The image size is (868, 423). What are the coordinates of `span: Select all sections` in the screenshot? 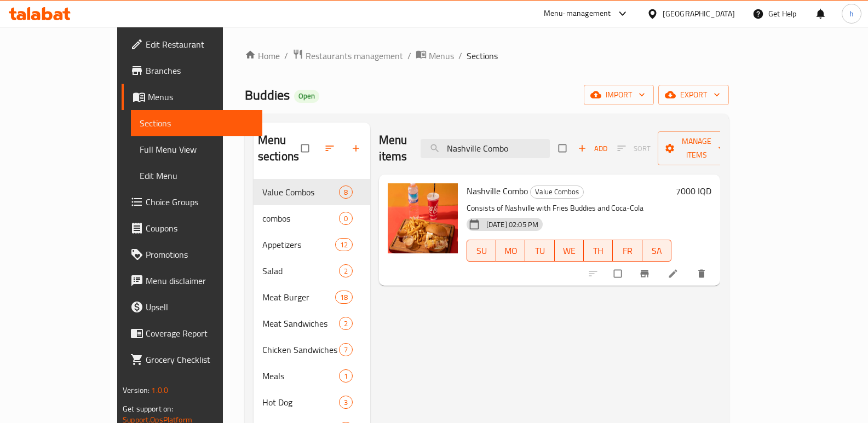 It's located at (306, 148).